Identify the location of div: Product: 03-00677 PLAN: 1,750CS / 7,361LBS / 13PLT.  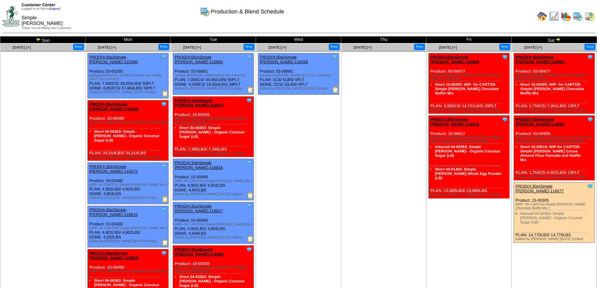
(554, 84).